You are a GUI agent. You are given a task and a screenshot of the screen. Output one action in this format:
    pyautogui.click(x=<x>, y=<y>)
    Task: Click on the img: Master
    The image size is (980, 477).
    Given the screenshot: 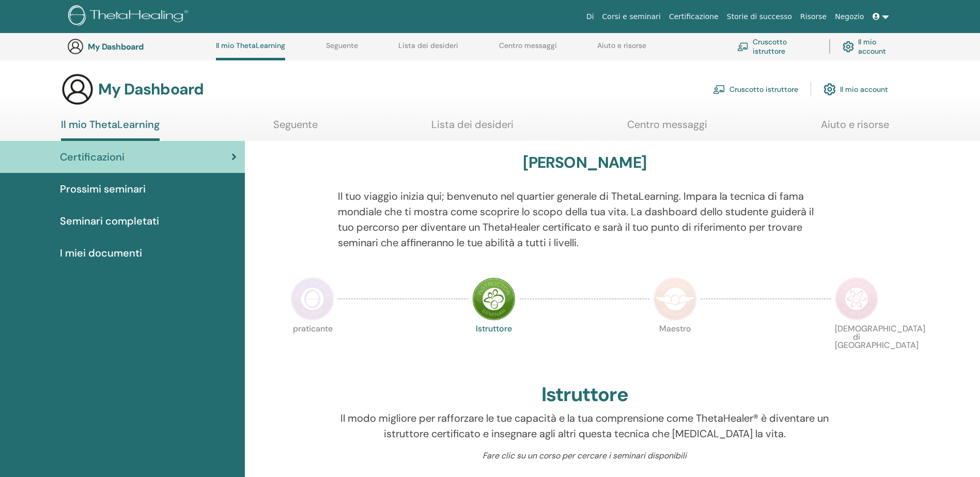 What is the action you would take?
    pyautogui.click(x=675, y=299)
    